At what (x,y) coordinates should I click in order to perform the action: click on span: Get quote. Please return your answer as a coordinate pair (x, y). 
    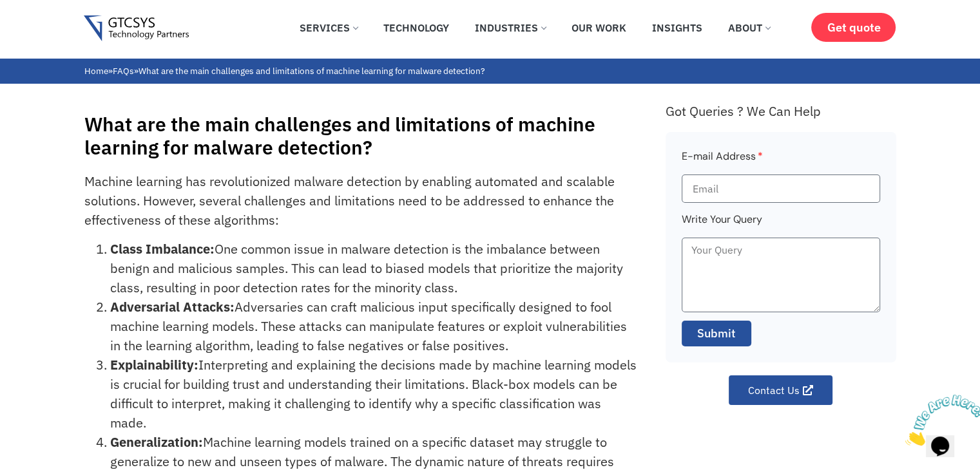
    Looking at the image, I should click on (853, 27).